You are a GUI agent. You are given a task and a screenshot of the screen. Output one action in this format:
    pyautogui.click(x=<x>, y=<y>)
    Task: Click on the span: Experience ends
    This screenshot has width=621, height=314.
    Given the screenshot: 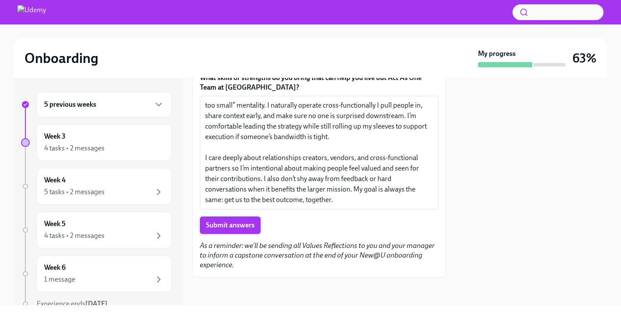 What is the action you would take?
    pyautogui.click(x=72, y=303)
    